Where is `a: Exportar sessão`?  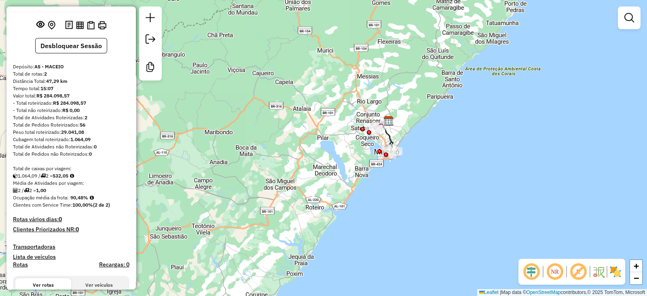 a: Exportar sessão is located at coordinates (150, 40).